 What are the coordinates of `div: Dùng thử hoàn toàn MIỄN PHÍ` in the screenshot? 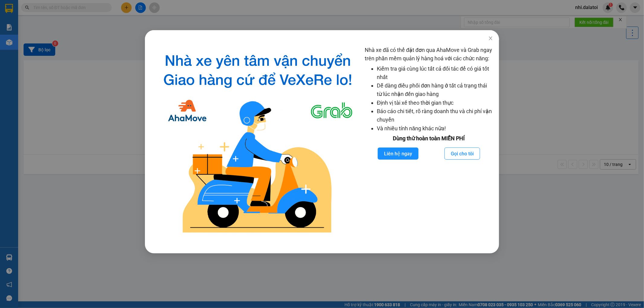 It's located at (429, 138).